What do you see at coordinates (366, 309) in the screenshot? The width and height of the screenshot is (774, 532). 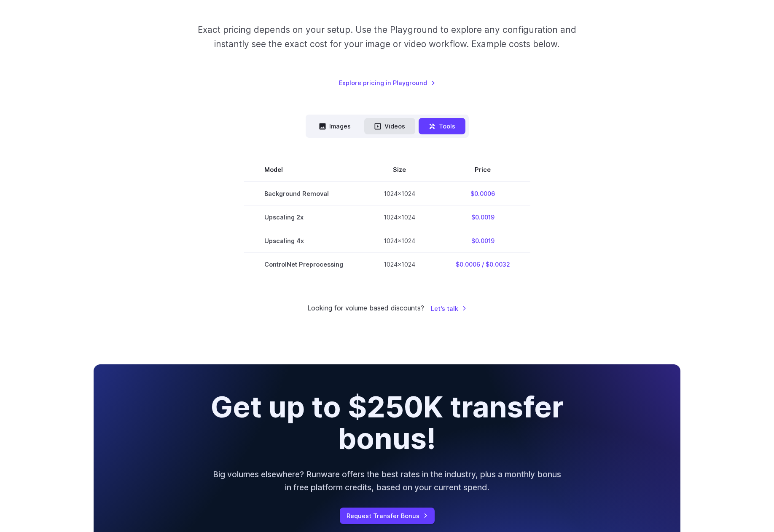 I see `small: Looking for volume based discounts?` at bounding box center [366, 309].